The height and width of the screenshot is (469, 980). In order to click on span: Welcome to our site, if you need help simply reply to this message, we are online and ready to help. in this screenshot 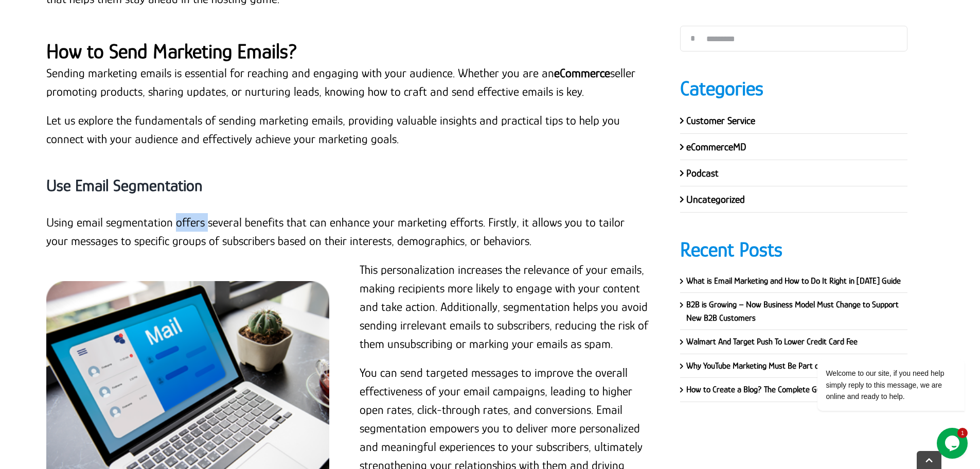, I will do `click(100, 118)`.